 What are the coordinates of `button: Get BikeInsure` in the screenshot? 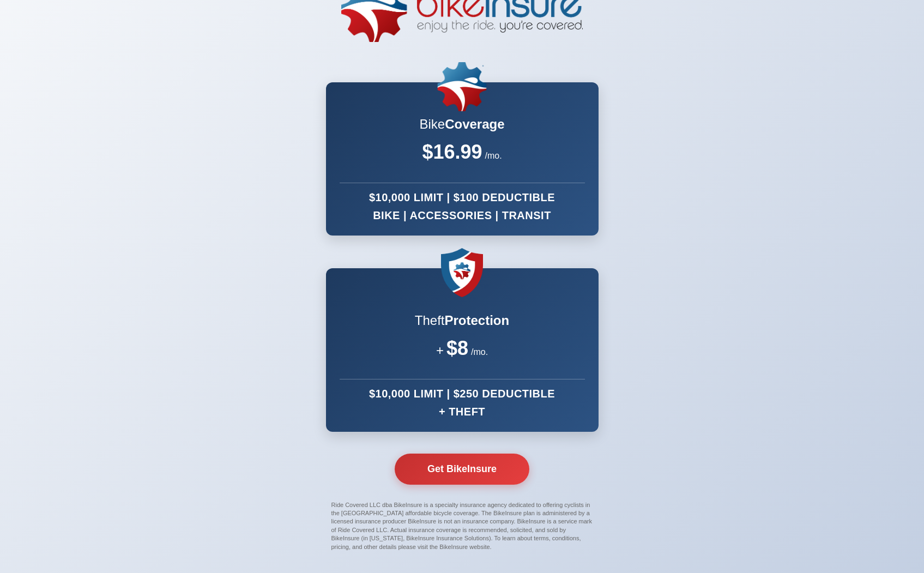 It's located at (462, 469).